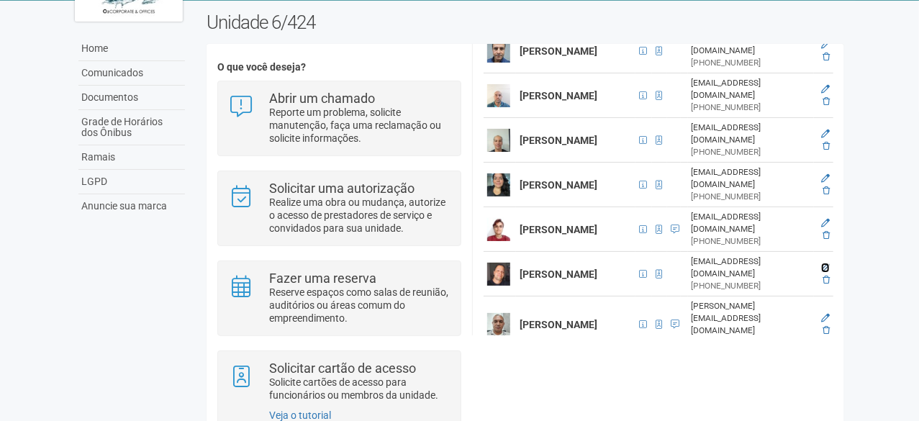 This screenshot has width=919, height=421. Describe the element at coordinates (339, 67) in the screenshot. I see `h4: O que você deseja?` at that location.